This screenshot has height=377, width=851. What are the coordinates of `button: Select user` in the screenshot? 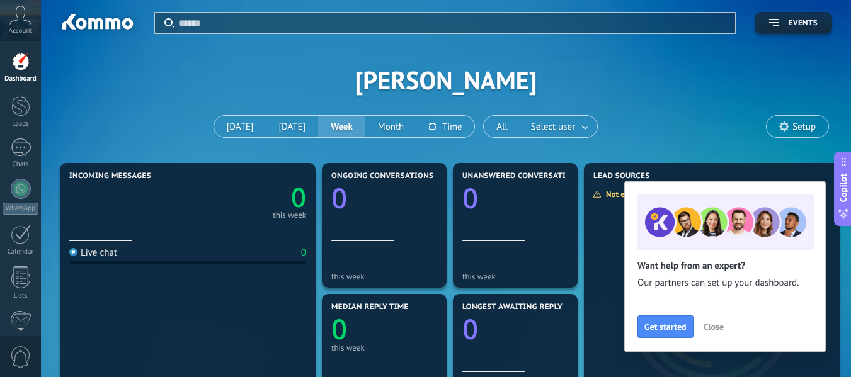 It's located at (558, 127).